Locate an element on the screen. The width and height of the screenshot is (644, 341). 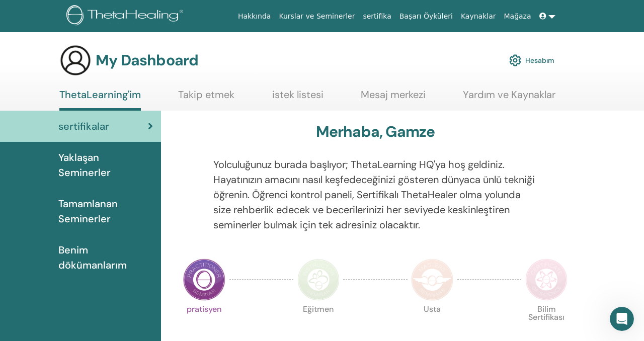
img: cog.svg is located at coordinates (515, 61).